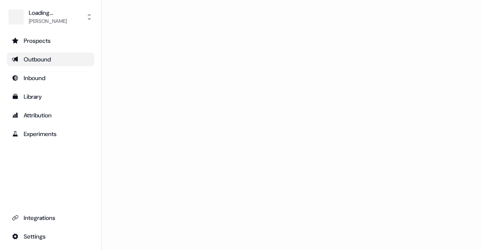  I want to click on div: Integrations, so click(50, 217).